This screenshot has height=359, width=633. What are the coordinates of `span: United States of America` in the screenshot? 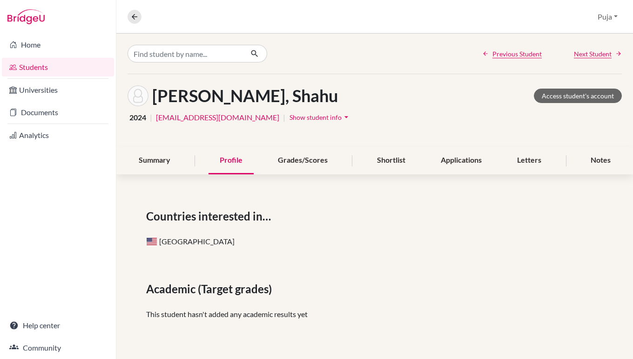 It's located at (152, 241).